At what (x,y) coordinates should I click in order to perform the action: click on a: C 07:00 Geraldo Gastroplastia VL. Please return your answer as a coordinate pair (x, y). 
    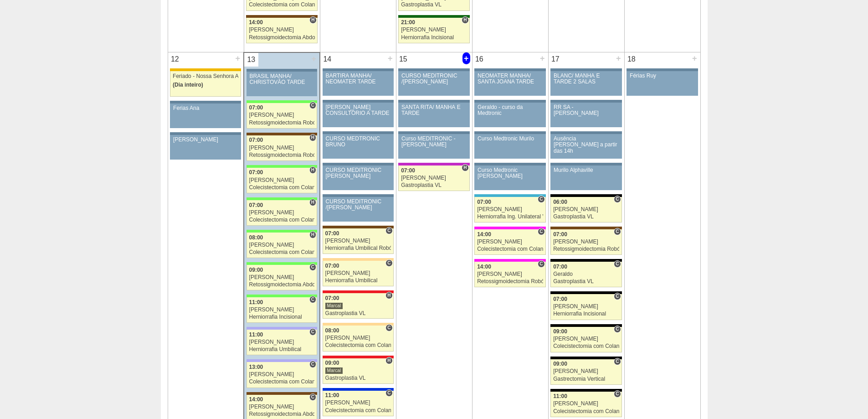
    Looking at the image, I should click on (586, 274).